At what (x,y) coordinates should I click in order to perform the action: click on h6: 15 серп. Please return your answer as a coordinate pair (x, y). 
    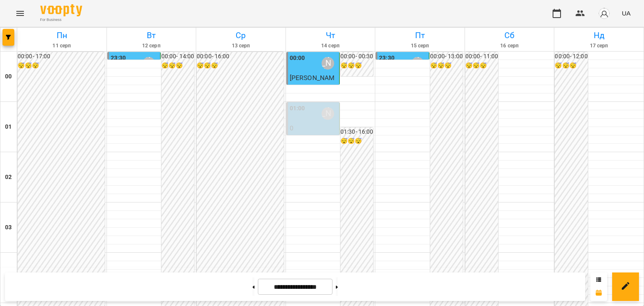
    Looking at the image, I should click on (420, 46).